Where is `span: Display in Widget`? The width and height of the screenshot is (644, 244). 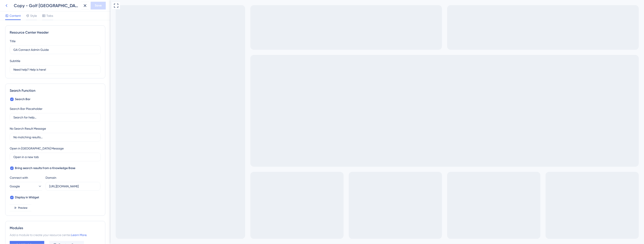
span: Display in Widget is located at coordinates (27, 197).